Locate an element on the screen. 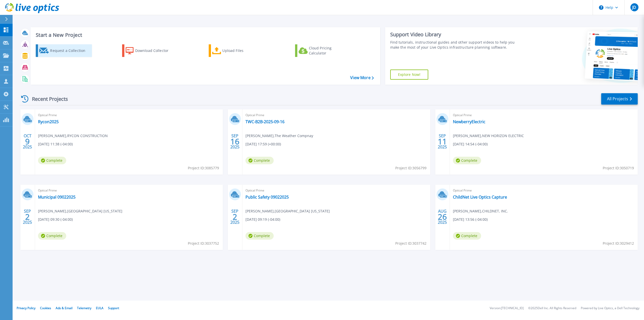  a: Telemetry is located at coordinates (84, 308).